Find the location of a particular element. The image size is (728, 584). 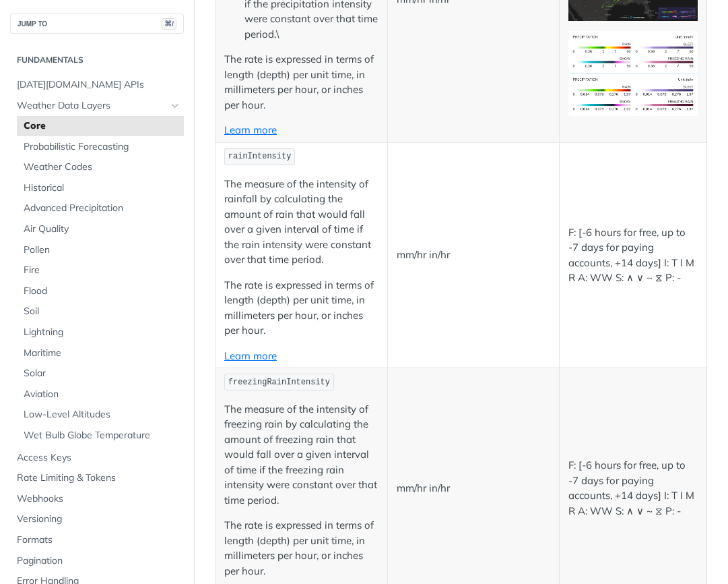

a: Weather Data LayersHide subpages for Weather Data Layers is located at coordinates (97, 106).